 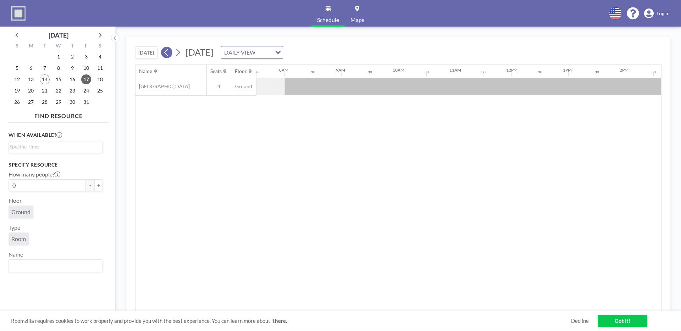 What do you see at coordinates (86, 46) in the screenshot?
I see `div: F` at bounding box center [86, 46].